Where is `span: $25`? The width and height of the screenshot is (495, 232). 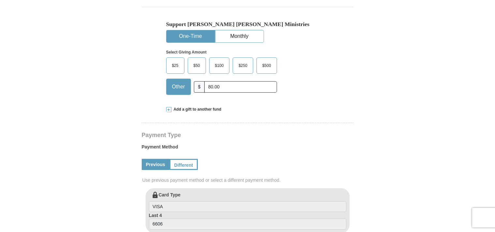
span: $25 is located at coordinates (175, 65).